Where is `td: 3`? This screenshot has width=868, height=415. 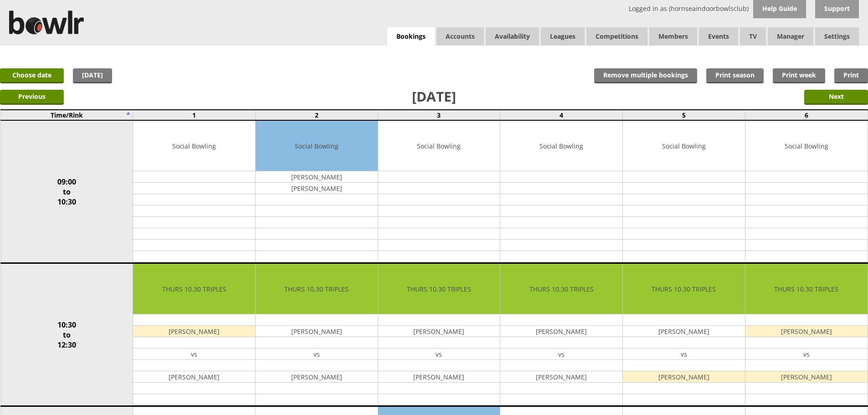 td: 3 is located at coordinates (438, 115).